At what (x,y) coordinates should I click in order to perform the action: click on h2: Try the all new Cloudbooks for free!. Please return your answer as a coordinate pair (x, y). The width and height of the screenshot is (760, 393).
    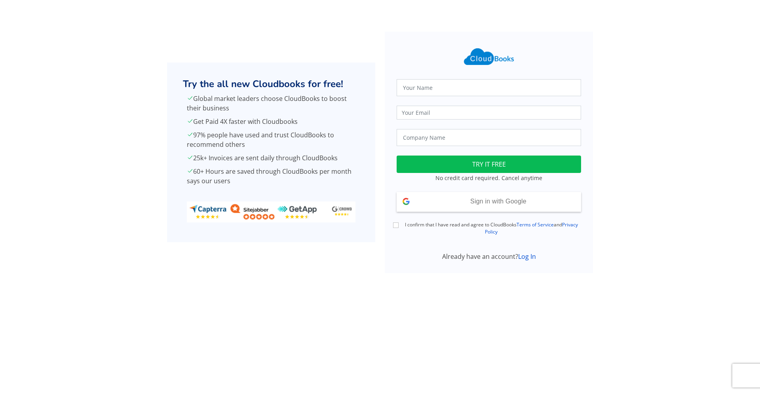
    Looking at the image, I should click on (271, 84).